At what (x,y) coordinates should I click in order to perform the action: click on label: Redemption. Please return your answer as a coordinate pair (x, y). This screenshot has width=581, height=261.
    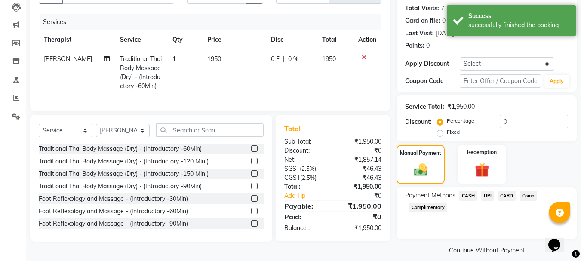
    Looking at the image, I should click on (481, 152).